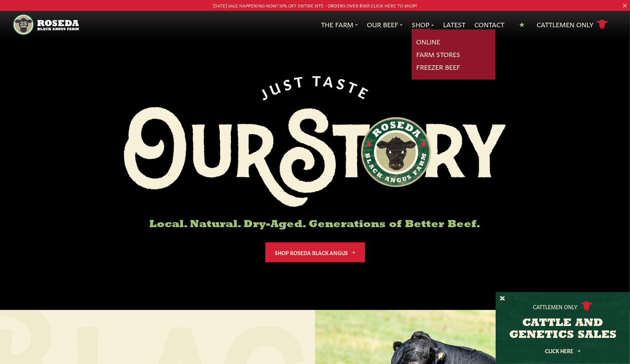 The height and width of the screenshot is (364, 630). Describe the element at coordinates (315, 86) in the screenshot. I see `div: JUST TASTE` at that location.